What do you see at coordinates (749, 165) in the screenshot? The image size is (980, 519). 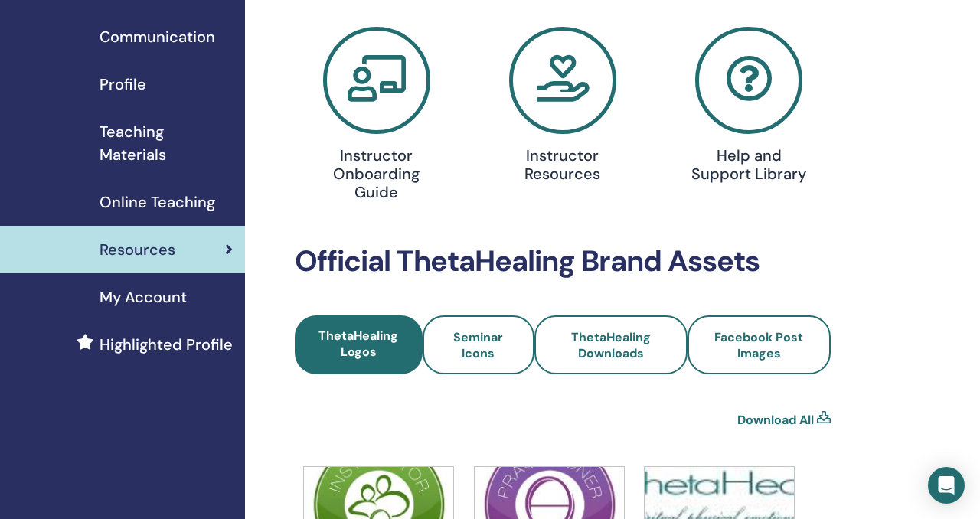 I see `h4: Help and Support Library` at bounding box center [749, 165].